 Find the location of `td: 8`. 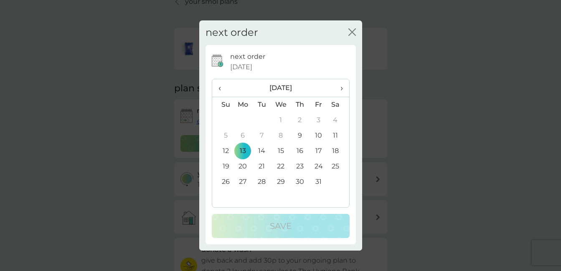

td: 8 is located at coordinates (281, 136).